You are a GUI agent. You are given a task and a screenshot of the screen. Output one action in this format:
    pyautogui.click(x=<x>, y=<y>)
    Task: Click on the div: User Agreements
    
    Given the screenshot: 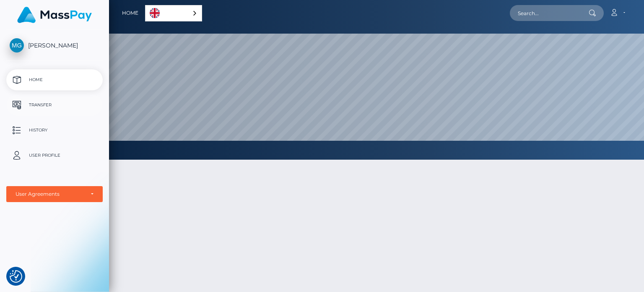 What is the action you would take?
    pyautogui.click(x=50, y=194)
    